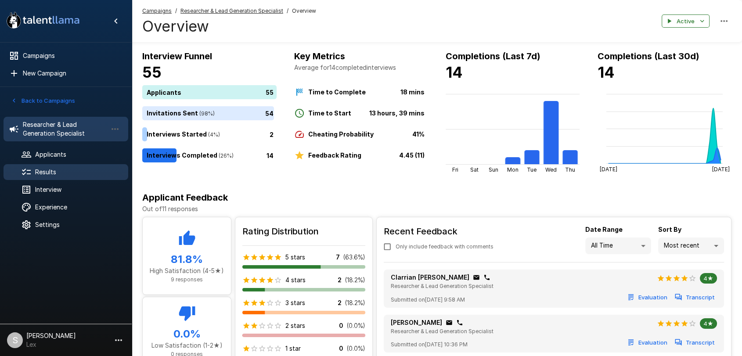 This screenshot has width=742, height=356. Describe the element at coordinates (187, 279) in the screenshot. I see `span: 9 responses` at that location.